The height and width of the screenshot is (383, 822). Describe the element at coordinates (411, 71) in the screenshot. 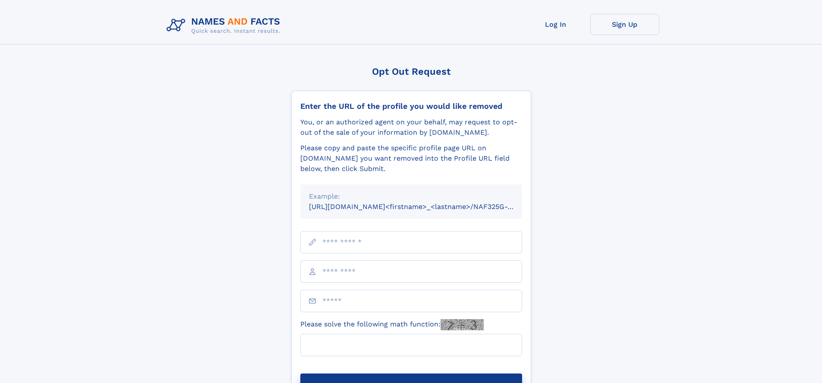

I see `div: Opt Out Request` at that location.